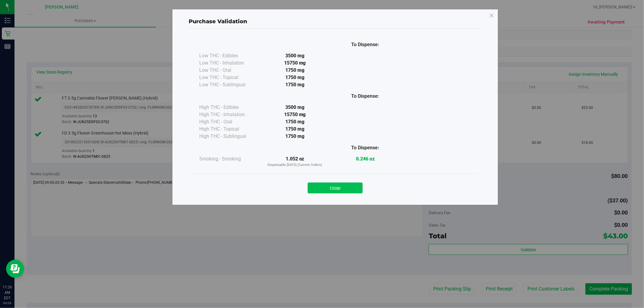 Image resolution: width=644 pixels, height=308 pixels. Describe the element at coordinates (229, 78) in the screenshot. I see `div: Low THC - Topical` at that location.